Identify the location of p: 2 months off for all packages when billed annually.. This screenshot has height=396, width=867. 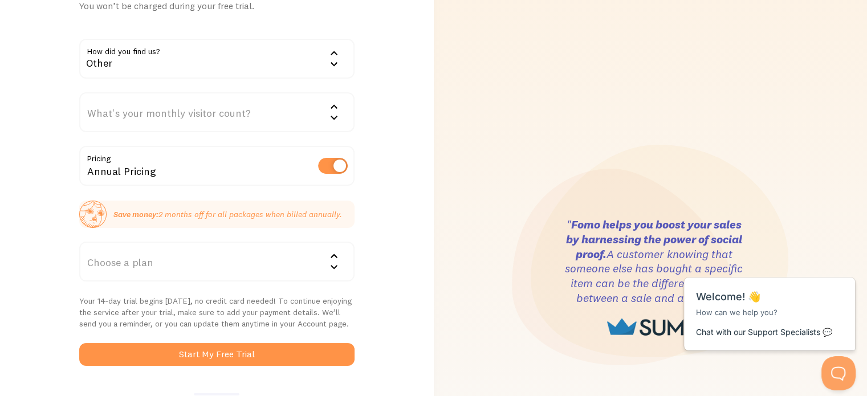
(228, 214).